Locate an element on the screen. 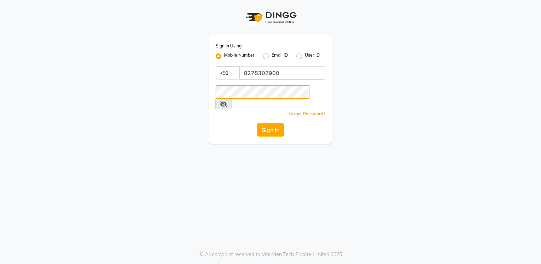 The image size is (541, 264). label: Mobile Number is located at coordinates (240, 56).